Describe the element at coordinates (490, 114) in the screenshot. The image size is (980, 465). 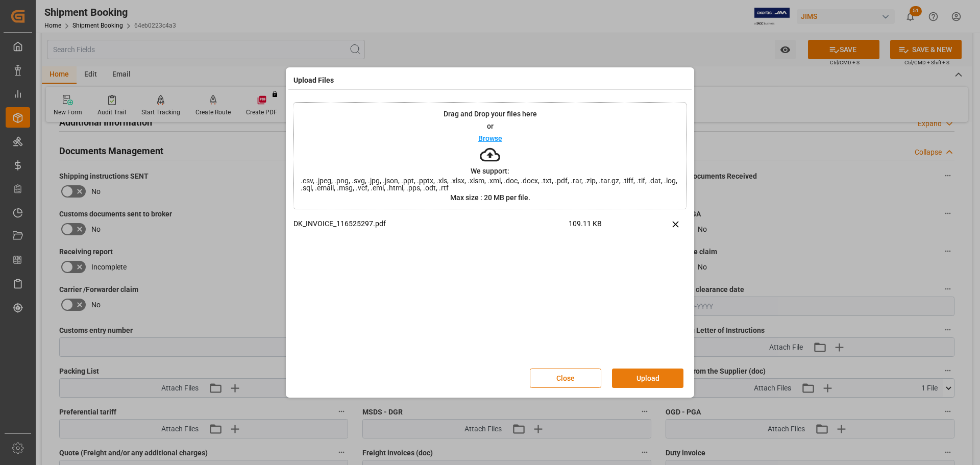
I see `p: Drag and Drop your files here` at that location.